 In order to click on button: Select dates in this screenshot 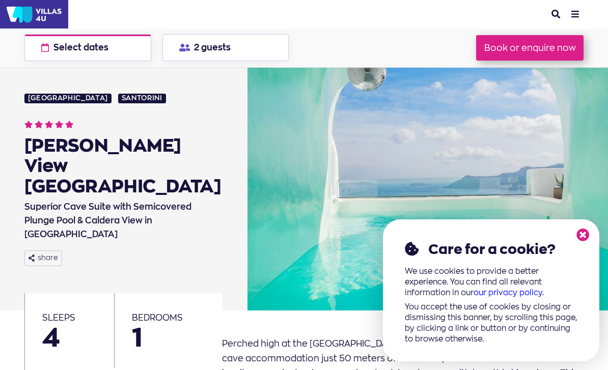, I will do `click(88, 47)`.